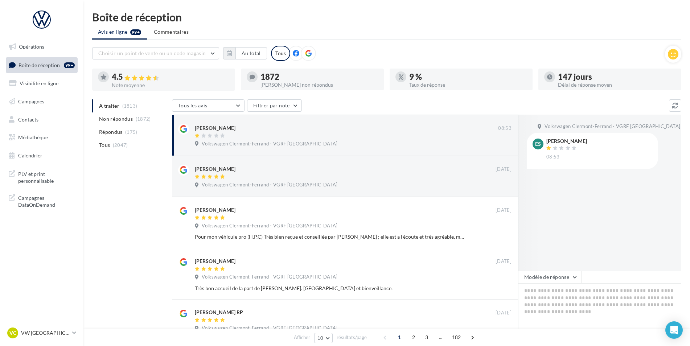 This screenshot has height=346, width=690. Describe the element at coordinates (414, 338) in the screenshot. I see `span: 2` at that location.